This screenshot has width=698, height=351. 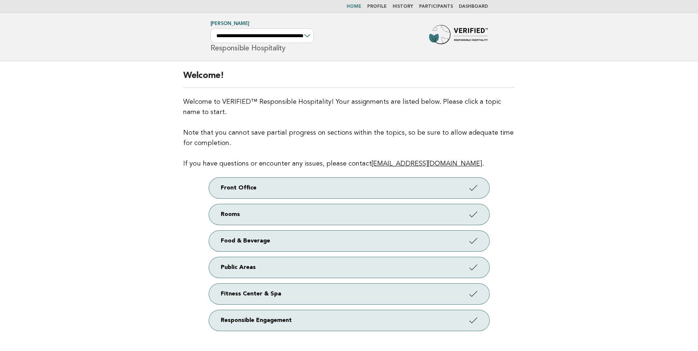 I want to click on a: Home, so click(x=354, y=7).